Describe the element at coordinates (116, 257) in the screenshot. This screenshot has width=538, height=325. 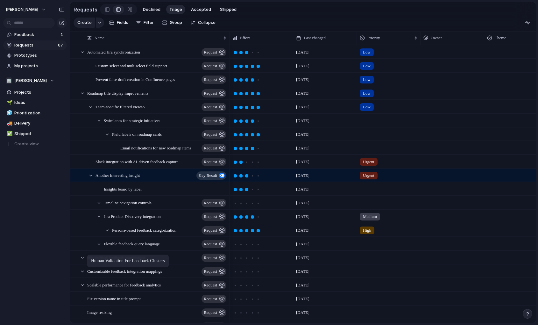
I see `span: Hierarchical feedback organization` at that location.